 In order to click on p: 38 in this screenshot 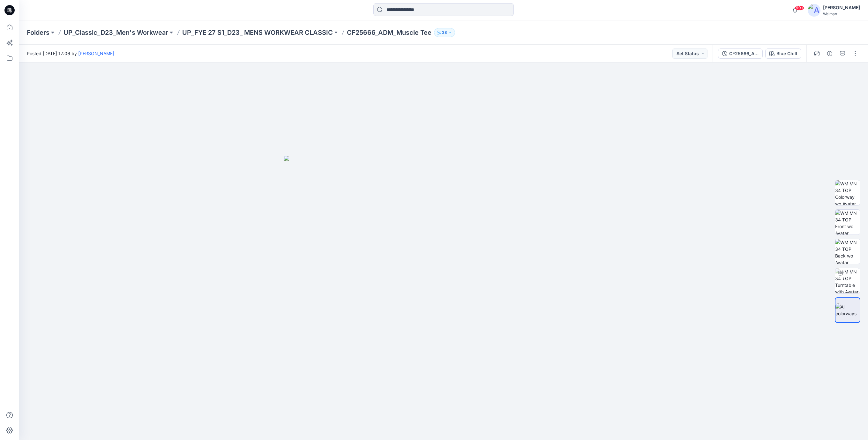, I will do `click(444, 33)`.